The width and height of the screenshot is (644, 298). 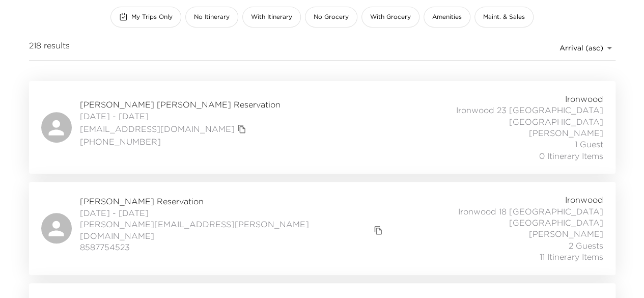 I want to click on span: Amenities, so click(x=447, y=17).